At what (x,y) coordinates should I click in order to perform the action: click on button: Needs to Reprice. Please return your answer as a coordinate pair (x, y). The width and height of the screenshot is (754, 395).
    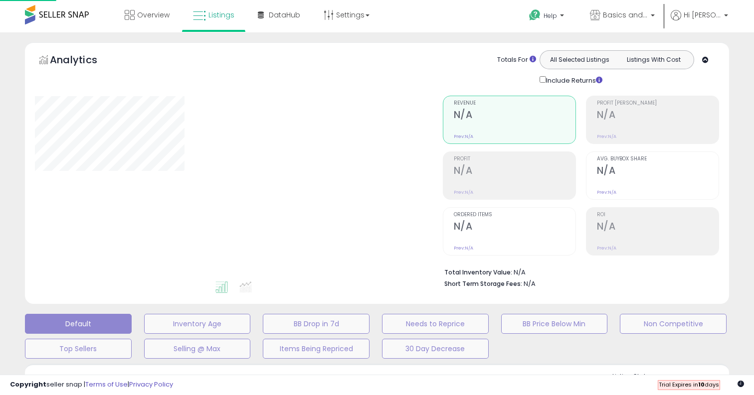
    Looking at the image, I should click on (435, 324).